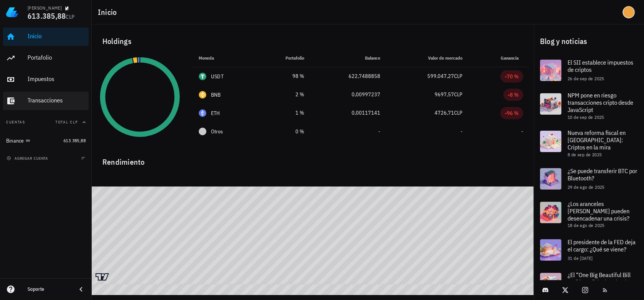 Image resolution: width=644 pixels, height=300 pixels. What do you see at coordinates (589, 70) in the screenshot?
I see `a: El SII establece impuestos de criptos 26 de sep de 2025` at bounding box center [589, 70].